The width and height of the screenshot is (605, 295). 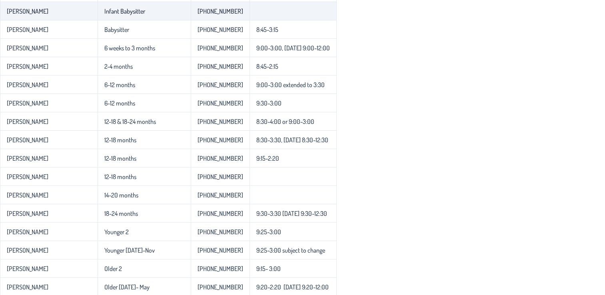 What do you see at coordinates (269, 103) in the screenshot?
I see `p-celleditor: 9:30-3:00` at bounding box center [269, 103].